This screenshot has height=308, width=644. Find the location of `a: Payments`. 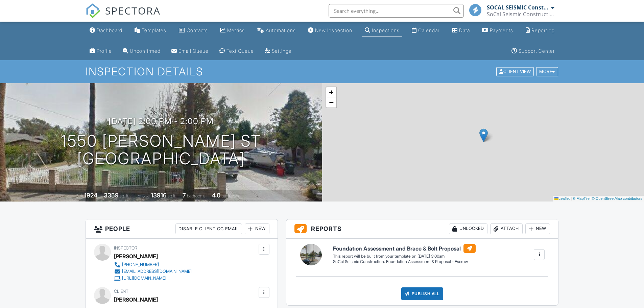

a: Payments is located at coordinates (498, 30).